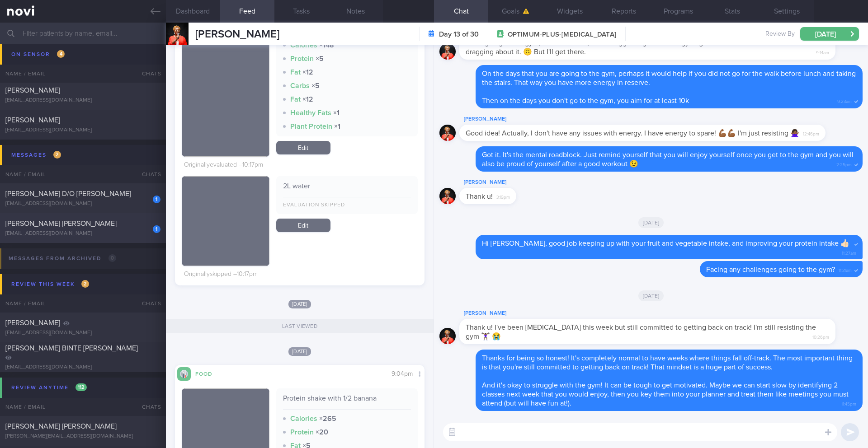  Describe the element at coordinates (667, 363) in the screenshot. I see `span: Thanks for being so honest! It's completely normal to have weeks where things fall off-track. The...` at that location.